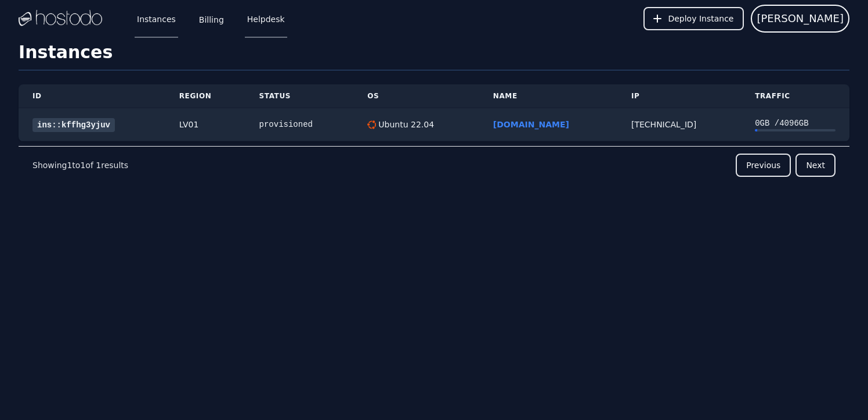 This screenshot has height=420, width=868. I want to click on th: Region, so click(205, 96).